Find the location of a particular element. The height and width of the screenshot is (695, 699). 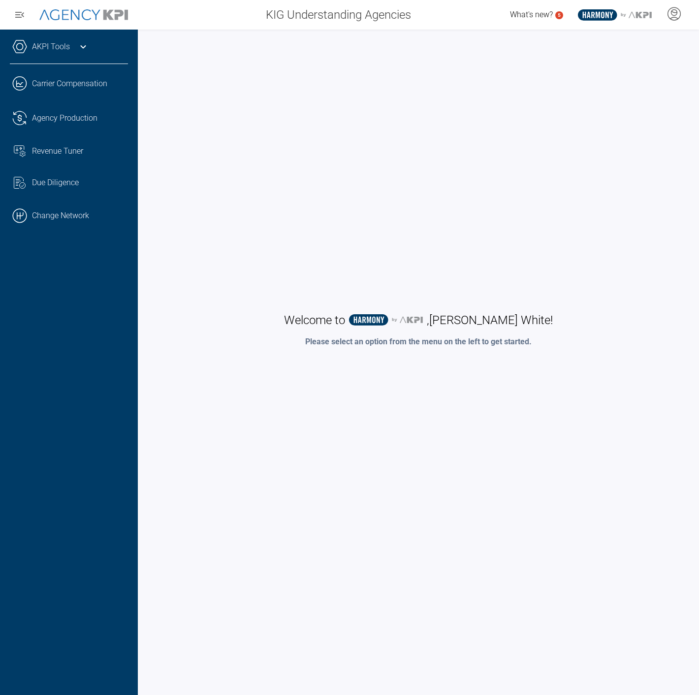

a: 5 is located at coordinates (560, 15).